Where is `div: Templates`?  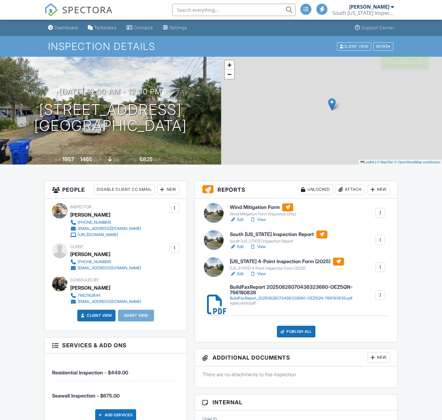
div: Templates is located at coordinates (105, 27).